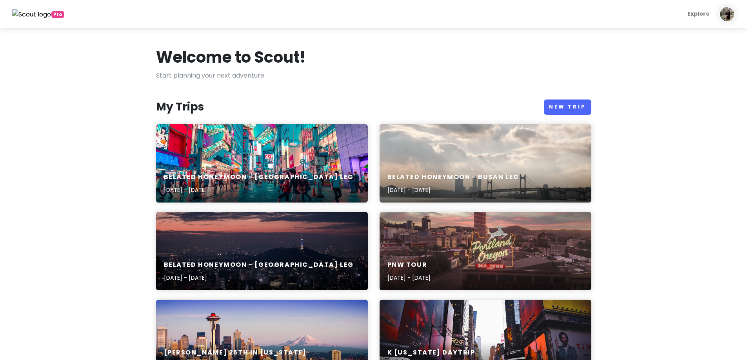  Describe the element at coordinates (32, 15) in the screenshot. I see `img: Scout logo` at that location.